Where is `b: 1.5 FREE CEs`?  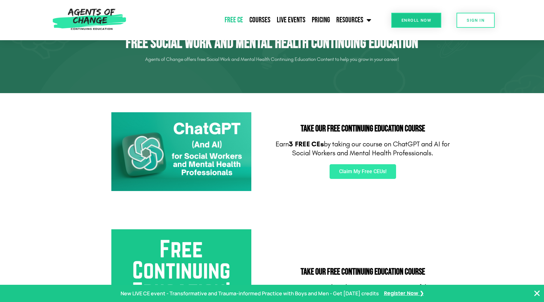 b: 1.5 FREE CEs is located at coordinates (311, 287).